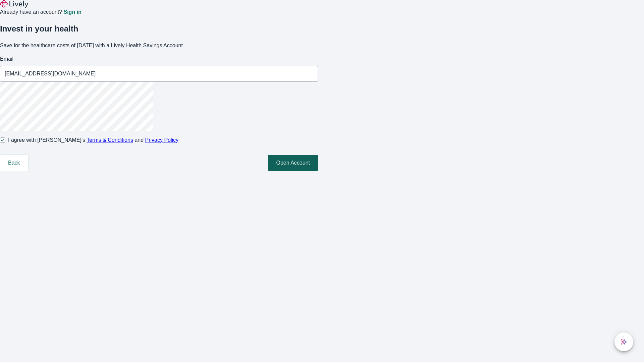 The image size is (644, 362). I want to click on svg: Lively AI Assistant, so click(624, 342).